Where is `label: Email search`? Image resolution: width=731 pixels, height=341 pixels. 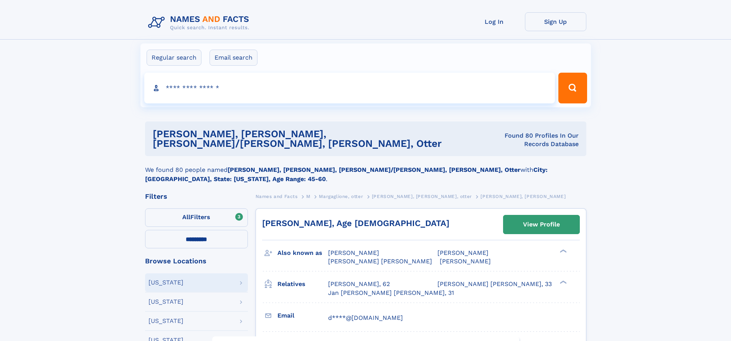 label: Email search is located at coordinates (233, 58).